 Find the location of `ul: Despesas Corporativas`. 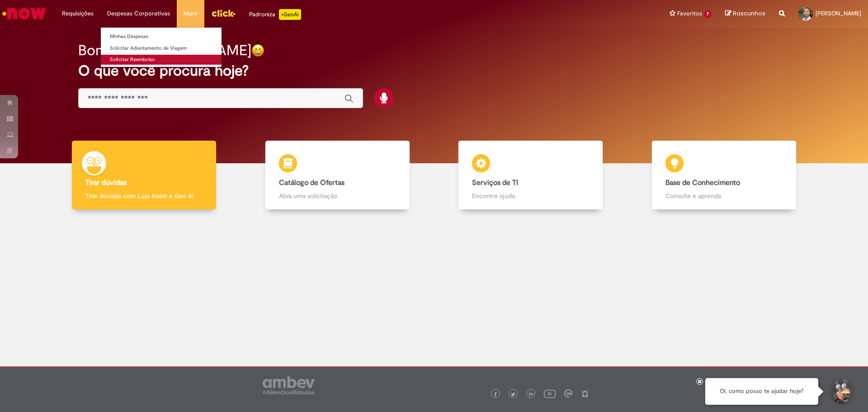

ul: Despesas Corporativas is located at coordinates (161, 47).